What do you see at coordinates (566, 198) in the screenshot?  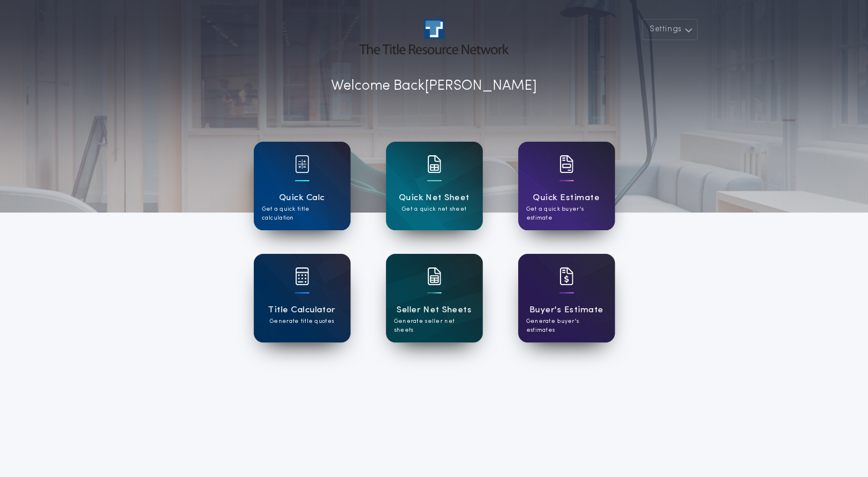 I see `h1: Quick Estimate` at bounding box center [566, 198].